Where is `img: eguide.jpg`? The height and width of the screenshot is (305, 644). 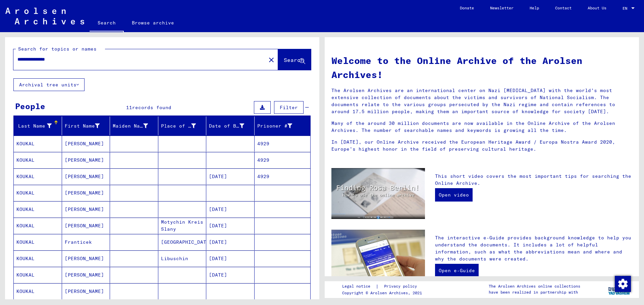
img: eguide.jpg is located at coordinates (378, 261).